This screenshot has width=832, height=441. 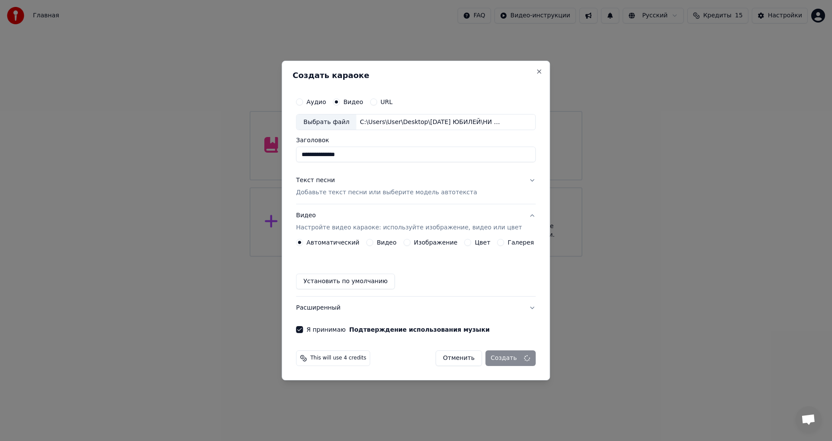 What do you see at coordinates (316, 102) in the screenshot?
I see `label: Аудио` at bounding box center [316, 102].